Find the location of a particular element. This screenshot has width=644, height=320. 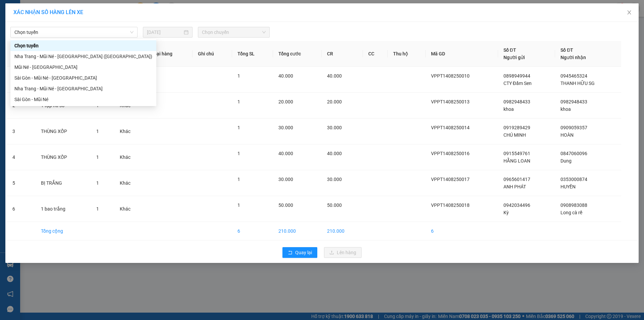

span: Chọn tuyến is located at coordinates (74, 32).